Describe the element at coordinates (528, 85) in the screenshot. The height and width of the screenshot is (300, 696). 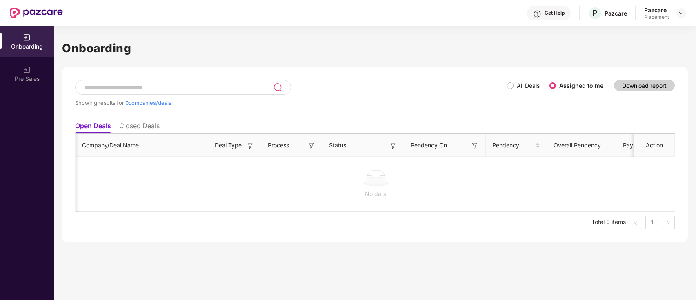
I see `label: All Deals` at that location.